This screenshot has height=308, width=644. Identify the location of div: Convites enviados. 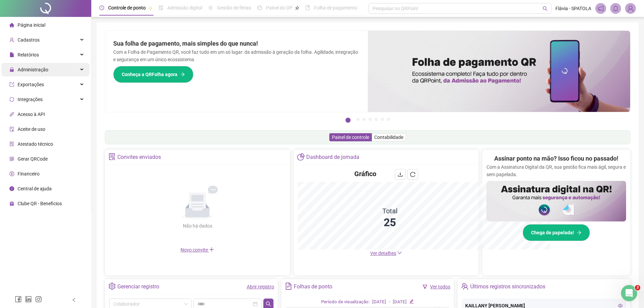
(139, 157).